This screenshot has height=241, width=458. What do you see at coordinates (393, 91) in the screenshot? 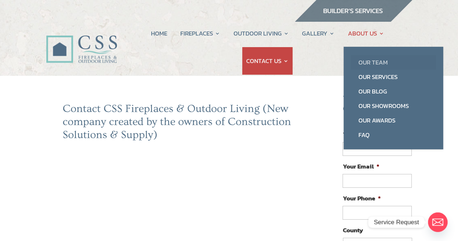
I see `a: Our Blog` at bounding box center [393, 91].